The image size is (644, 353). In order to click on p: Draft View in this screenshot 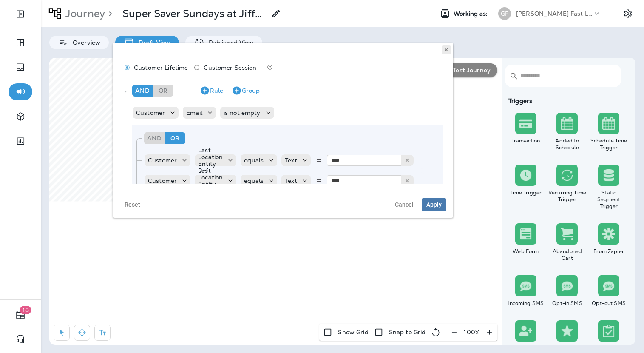, I will do `click(152, 43)`.